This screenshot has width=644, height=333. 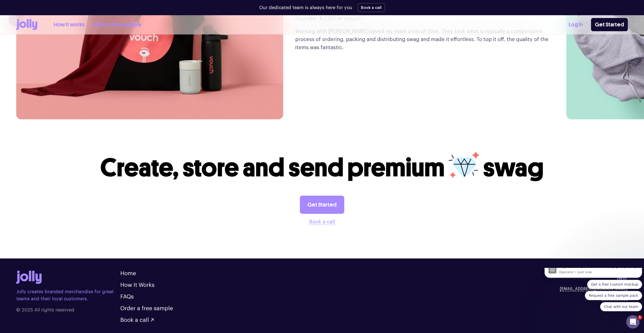 What do you see at coordinates (127, 297) in the screenshot?
I see `a: FAQs` at bounding box center [127, 297].